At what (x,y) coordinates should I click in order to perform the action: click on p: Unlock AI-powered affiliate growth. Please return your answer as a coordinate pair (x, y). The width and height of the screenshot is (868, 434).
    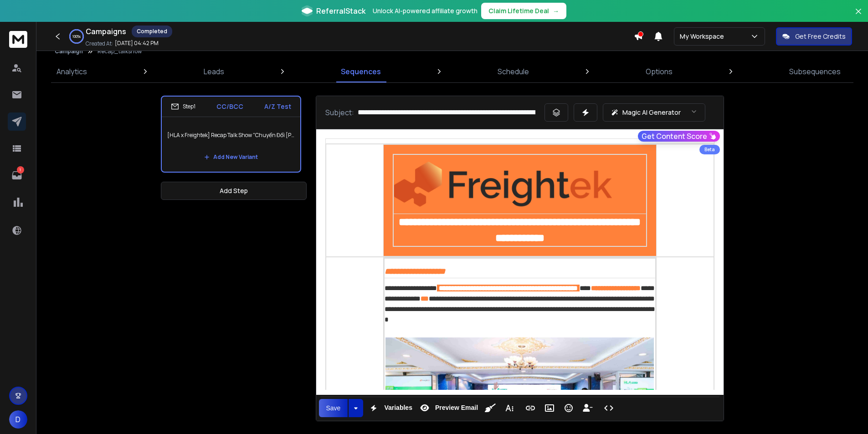
    Looking at the image, I should click on (425, 11).